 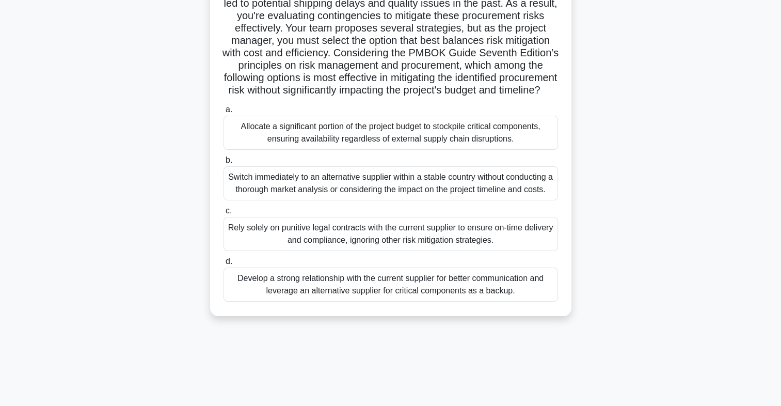 I want to click on span: a., so click(x=229, y=109).